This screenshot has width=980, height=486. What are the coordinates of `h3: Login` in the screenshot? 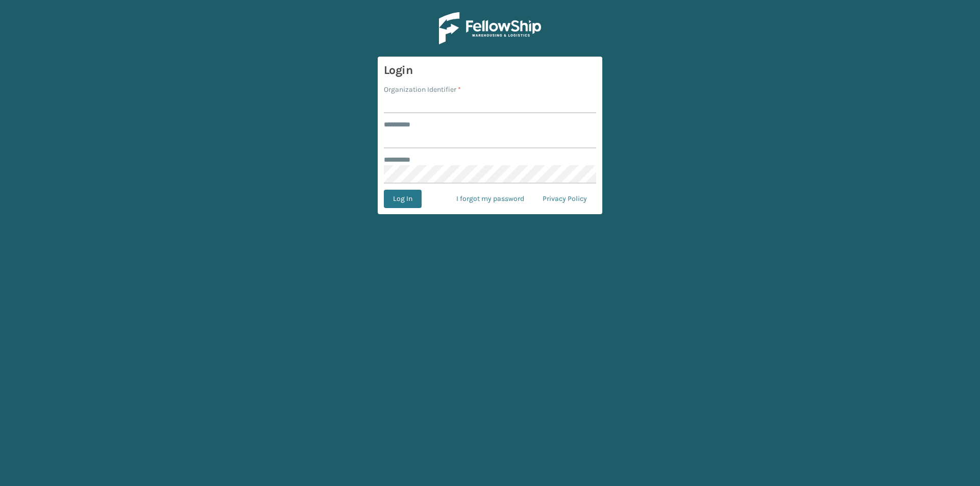 It's located at (490, 70).